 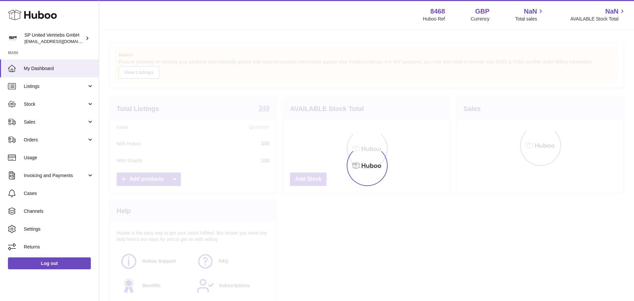 What do you see at coordinates (529, 19) in the screenshot?
I see `span: Total sales` at bounding box center [529, 19].